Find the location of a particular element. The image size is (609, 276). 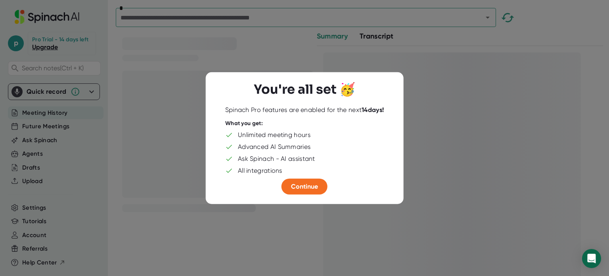

div: Spinach Pro features are enabled for the next is located at coordinates (305, 110).